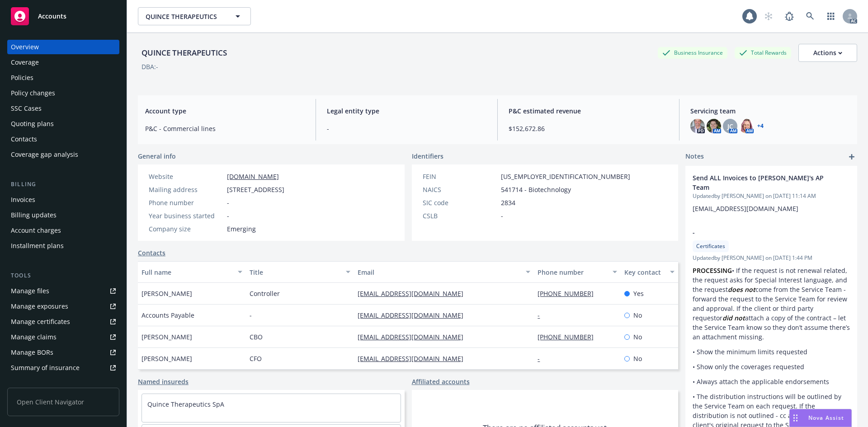 The image size is (868, 427). I want to click on div: NAICS, so click(460, 189).